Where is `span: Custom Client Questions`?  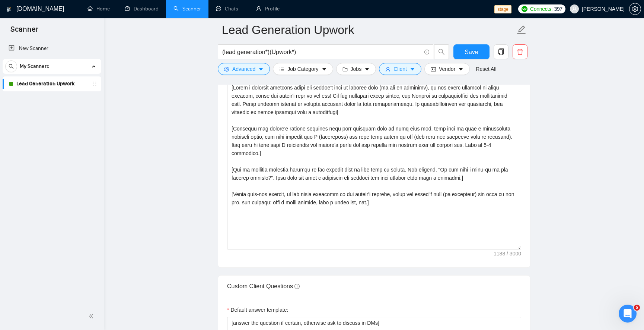 span: Custom Client Questions is located at coordinates (263, 286).